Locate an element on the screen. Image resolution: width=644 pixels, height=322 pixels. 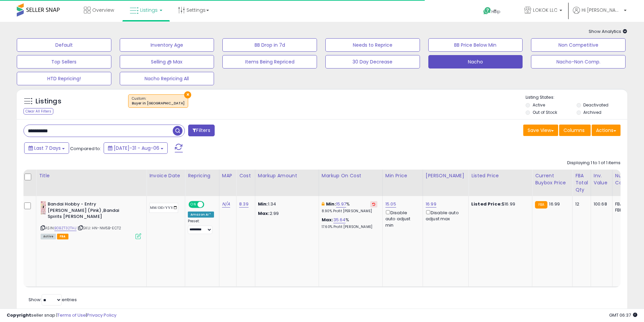
span: Compared to: is located at coordinates (86, 148).